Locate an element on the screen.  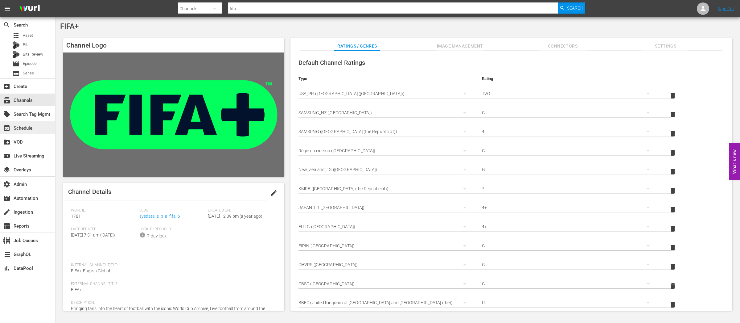
span: Channel Details is located at coordinates (90, 192).